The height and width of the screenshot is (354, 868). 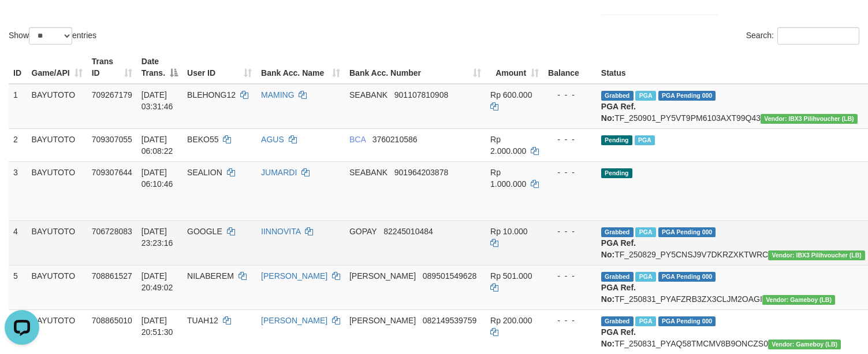 What do you see at coordinates (421, 172) in the screenshot?
I see `span: Copy 901964203878 to clipboard` at bounding box center [421, 172].